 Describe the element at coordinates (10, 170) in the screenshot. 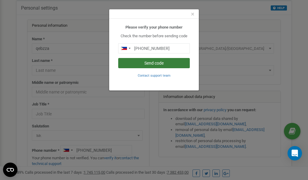

I see `button: Open CMP widget` at that location.